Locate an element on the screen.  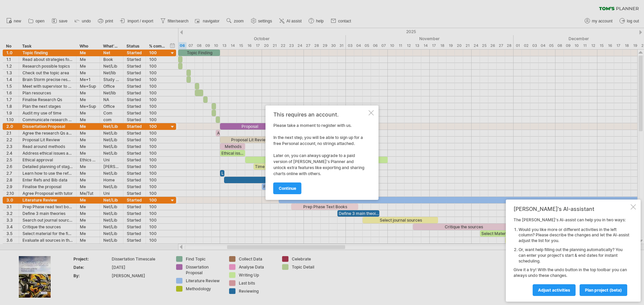
span: continue is located at coordinates (287, 188).